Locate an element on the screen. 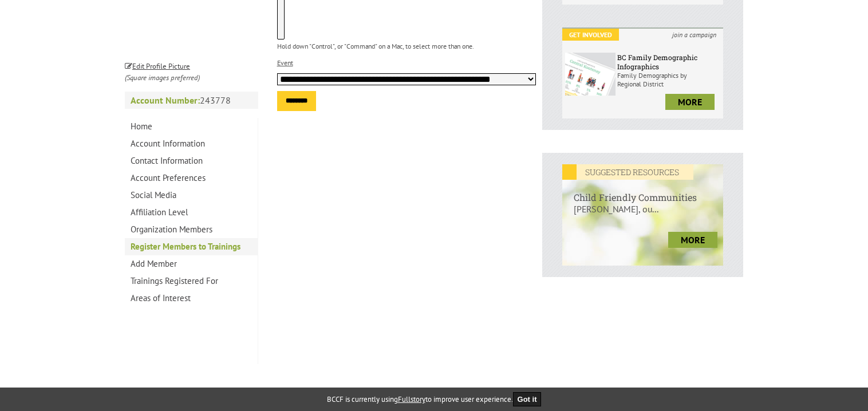  a: Affiliation Level is located at coordinates (191, 212).